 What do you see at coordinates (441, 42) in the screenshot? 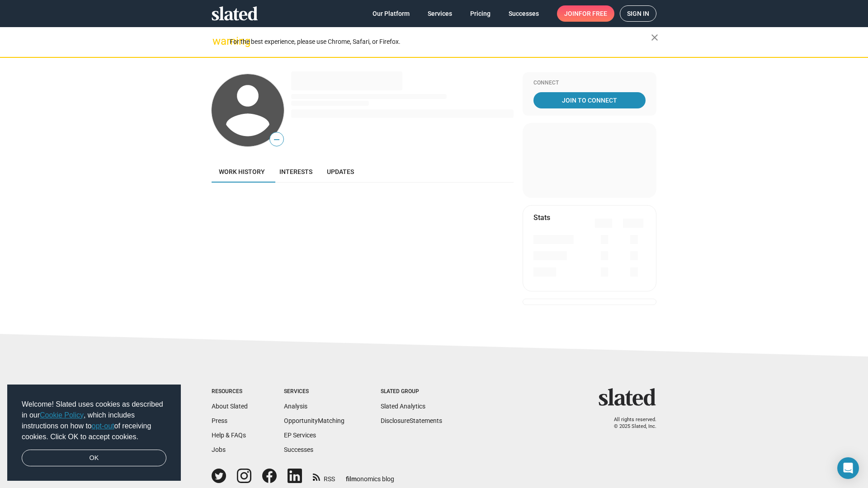
I see `div: For the best experience, please use Chrome, Safari, or Firefox.` at bounding box center [441, 42].